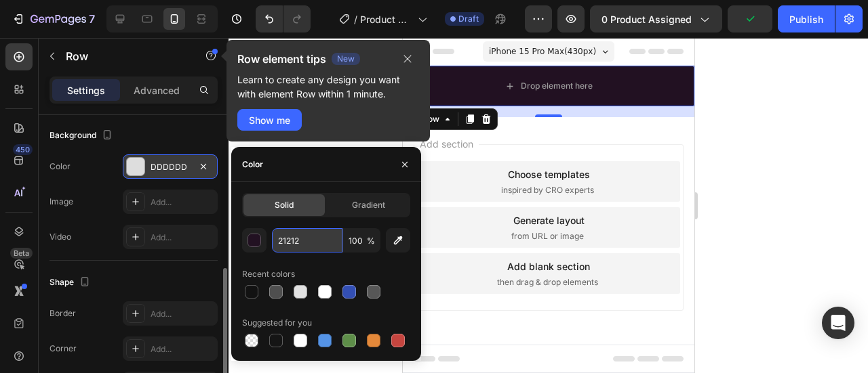  Describe the element at coordinates (283, 19) in the screenshot. I see `div: Undo/Redo` at that location.